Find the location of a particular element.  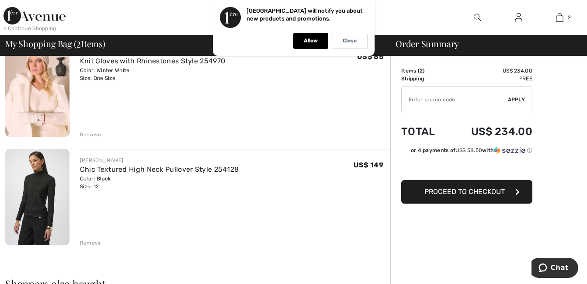

p: Close is located at coordinates (350, 41).